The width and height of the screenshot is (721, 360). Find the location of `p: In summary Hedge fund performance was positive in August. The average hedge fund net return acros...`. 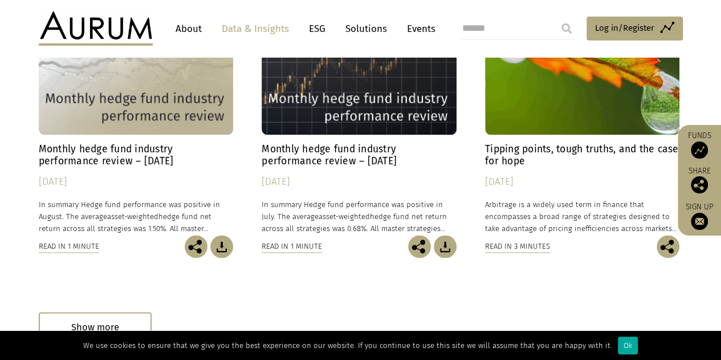

p: In summary Hedge fund performance was positive in August. The average hedge fund net return acros... is located at coordinates (136, 216).